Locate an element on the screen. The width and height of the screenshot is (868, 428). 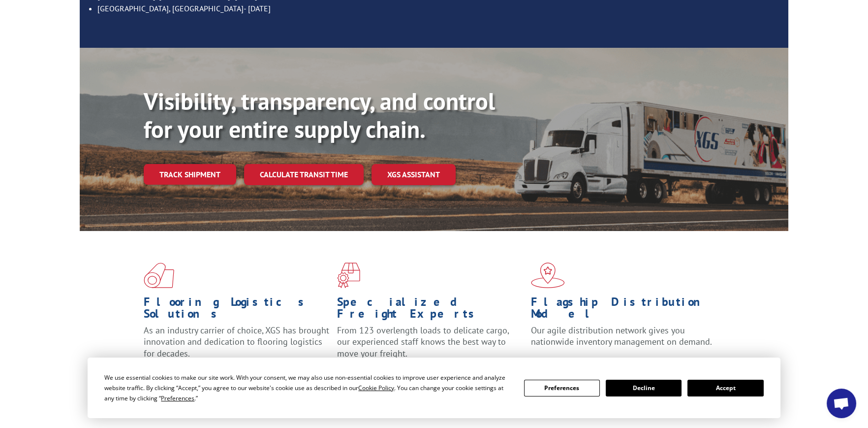
a: Learn More > is located at coordinates (592, 362).